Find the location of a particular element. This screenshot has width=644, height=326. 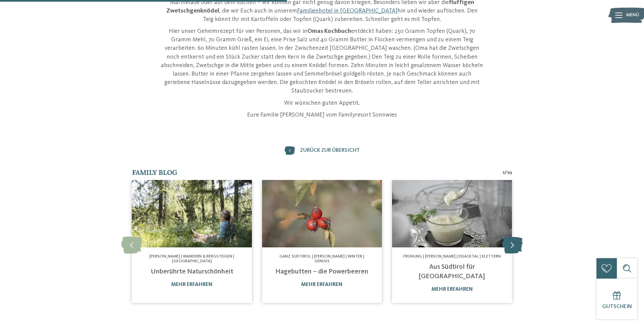

a: Unberührte Naturschönheit is located at coordinates (192, 272).